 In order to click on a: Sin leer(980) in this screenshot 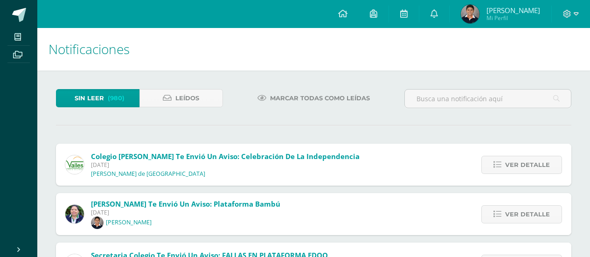, I will do `click(98, 98)`.